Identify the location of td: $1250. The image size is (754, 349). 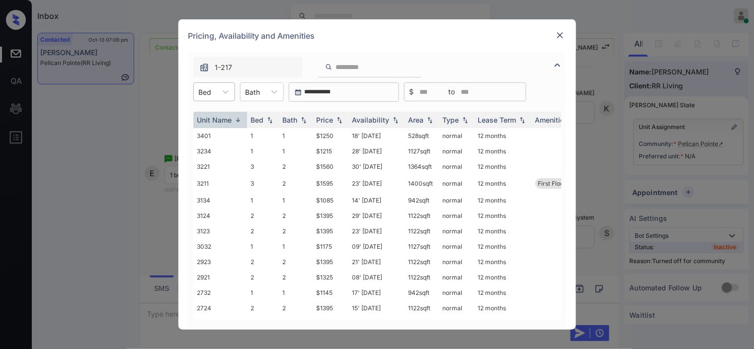
(330, 136).